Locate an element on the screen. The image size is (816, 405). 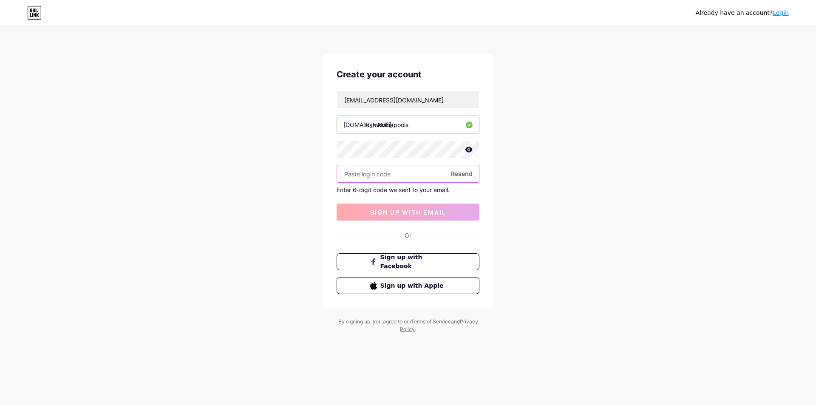
span: sign up with email is located at coordinates (408, 212).